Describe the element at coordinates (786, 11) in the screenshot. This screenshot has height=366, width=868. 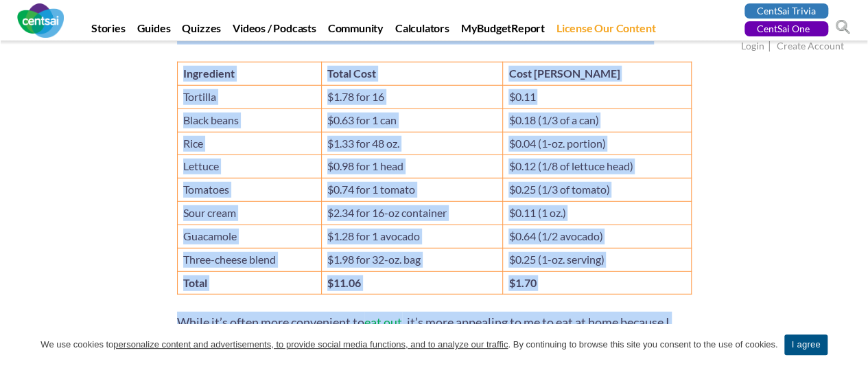
I see `a: CentSai Trivia` at that location.